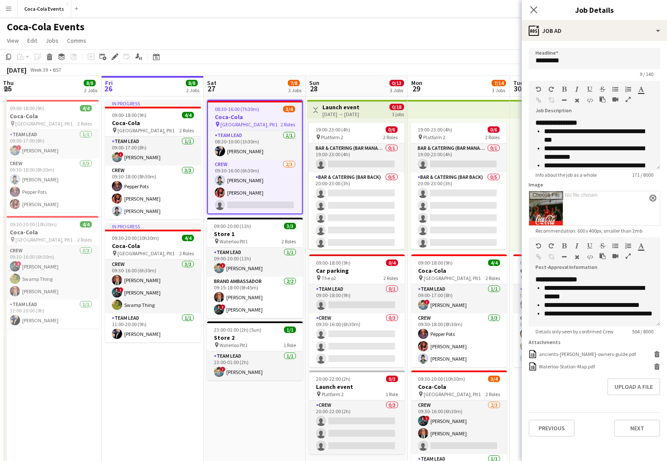  Describe the element at coordinates (357, 299) in the screenshot. I see `app-card-role: Team Lead0/109:00-18:00 (9h)` at that location.